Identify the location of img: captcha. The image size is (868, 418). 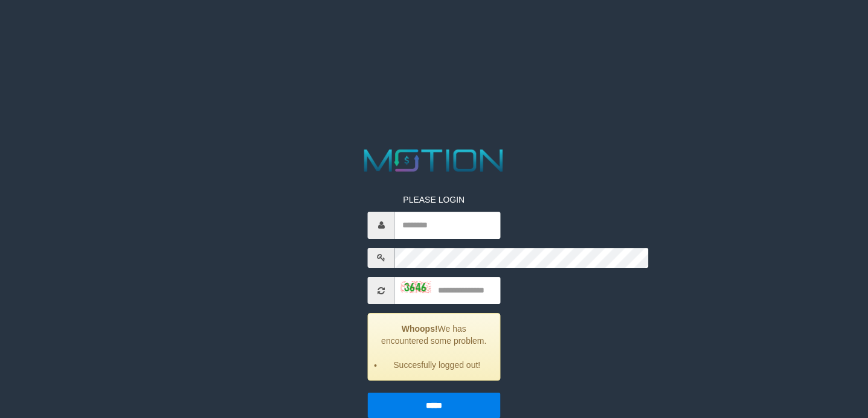
(416, 287).